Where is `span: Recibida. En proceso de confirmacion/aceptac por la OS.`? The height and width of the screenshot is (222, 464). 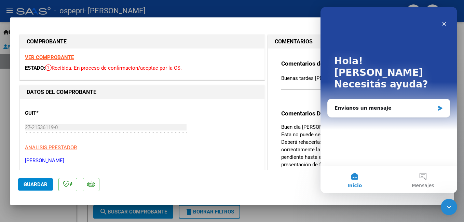
span: Recibida. En proceso de confirmacion/aceptac por la OS. is located at coordinates (113, 68).